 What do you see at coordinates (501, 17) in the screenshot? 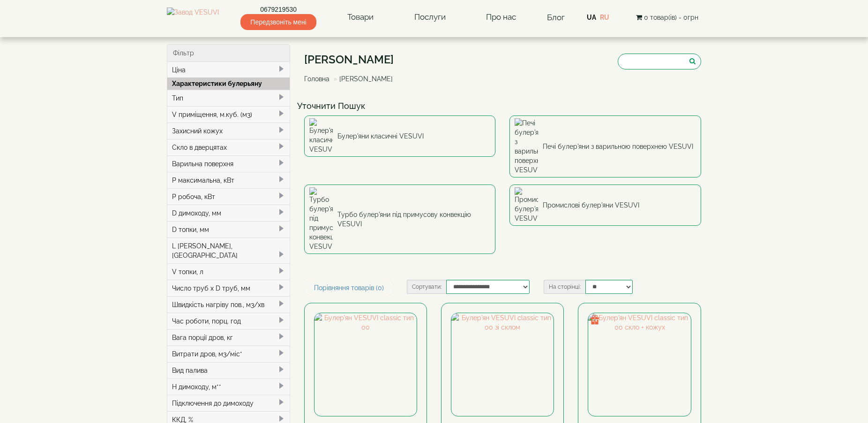
I see `a: Про нас` at bounding box center [501, 17].